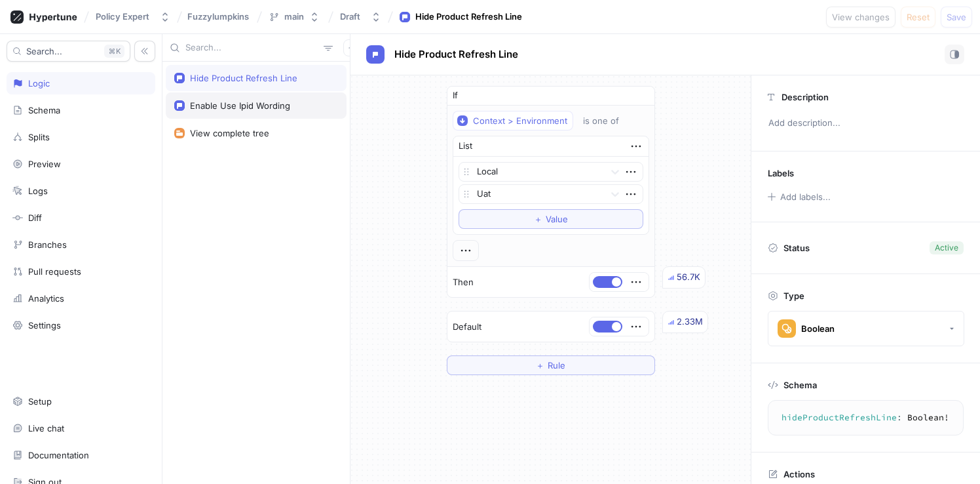 This screenshot has width=980, height=484. Describe the element at coordinates (463, 283) in the screenshot. I see `p: Then` at that location.